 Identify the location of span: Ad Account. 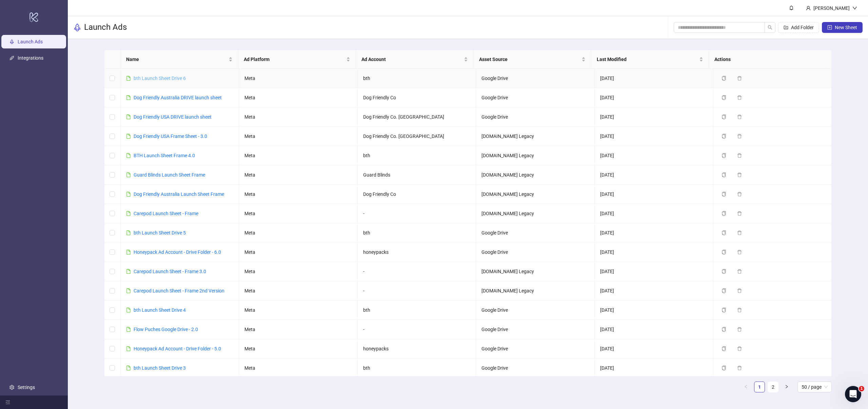
(412, 60).